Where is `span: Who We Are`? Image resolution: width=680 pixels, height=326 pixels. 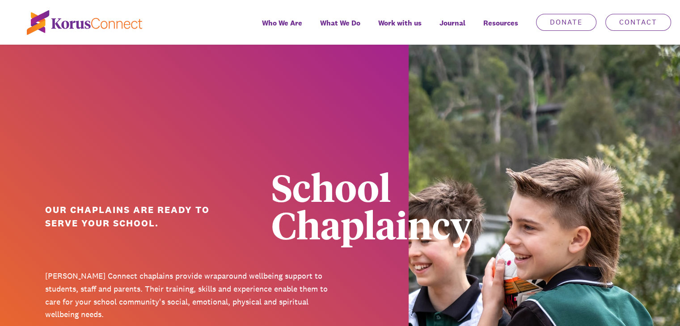
span: Who We Are is located at coordinates (282, 23).